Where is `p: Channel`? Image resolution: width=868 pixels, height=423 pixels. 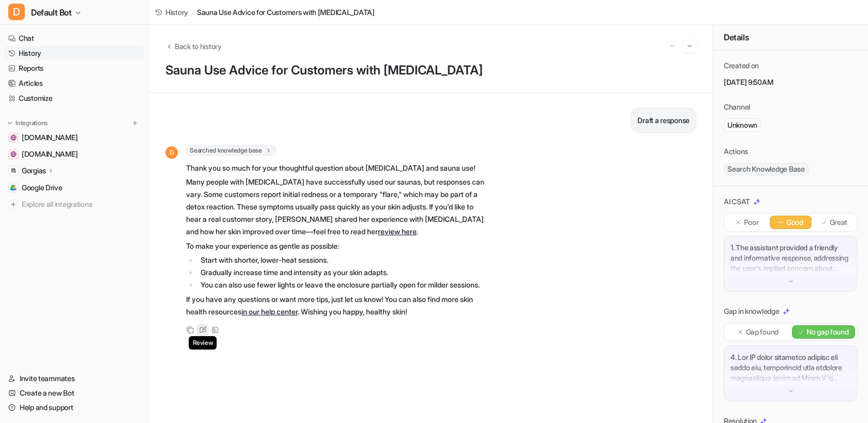
p: Channel is located at coordinates (737, 107).